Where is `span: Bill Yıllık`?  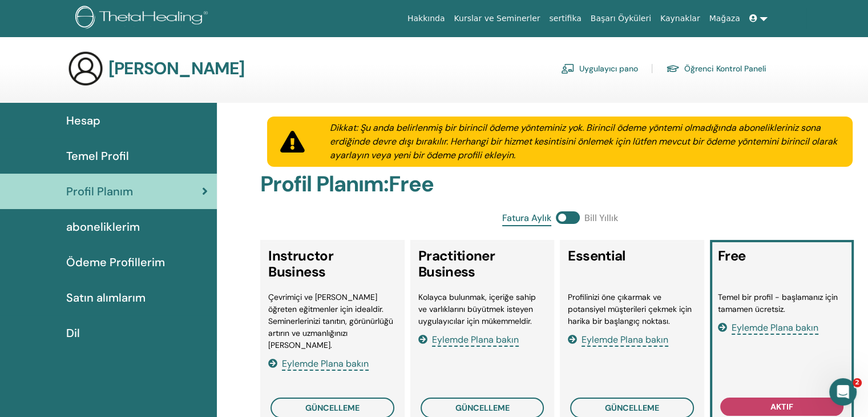
span: Bill Yıllık is located at coordinates (601, 219).